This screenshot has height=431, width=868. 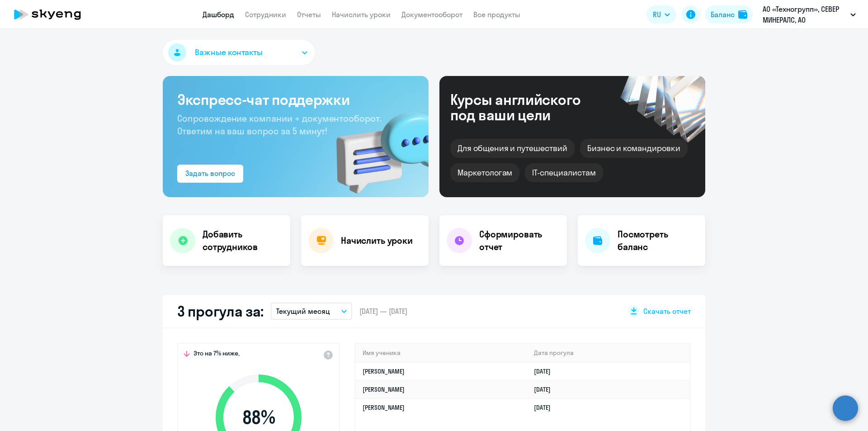 I want to click on a: Документооборот, so click(x=432, y=14).